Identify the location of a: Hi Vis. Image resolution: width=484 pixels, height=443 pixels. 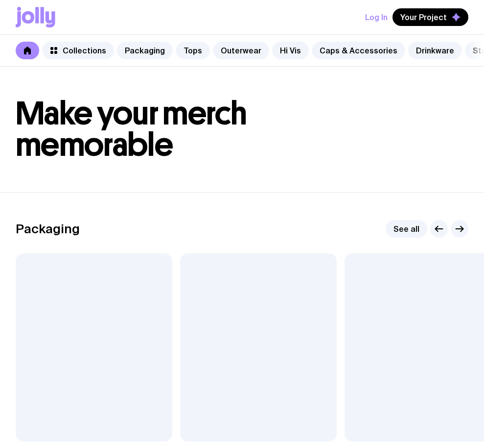
(290, 50).